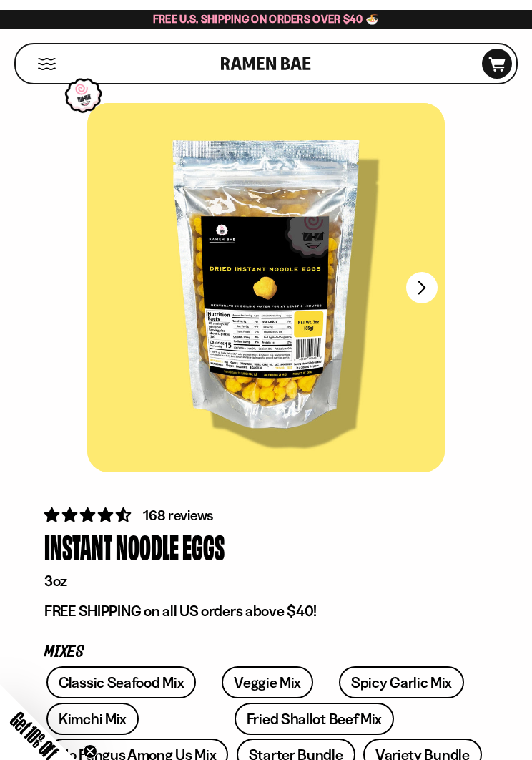  Describe the element at coordinates (266, 641) in the screenshot. I see `p: Mixes` at that location.